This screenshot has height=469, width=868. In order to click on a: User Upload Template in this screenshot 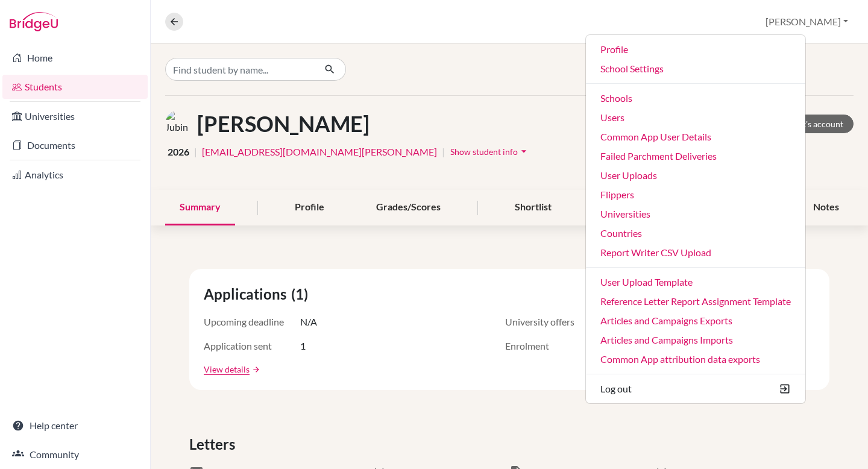, I will do `click(696, 282)`.